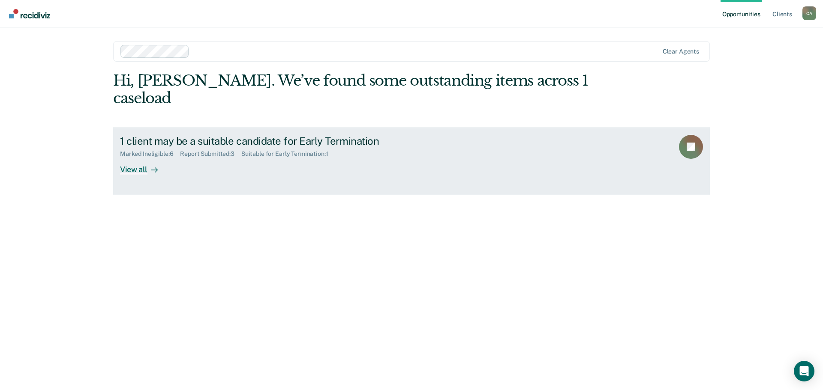 The width and height of the screenshot is (823, 390). What do you see at coordinates (150, 154) in the screenshot?
I see `div: Marked Ineligible : 6` at bounding box center [150, 154].